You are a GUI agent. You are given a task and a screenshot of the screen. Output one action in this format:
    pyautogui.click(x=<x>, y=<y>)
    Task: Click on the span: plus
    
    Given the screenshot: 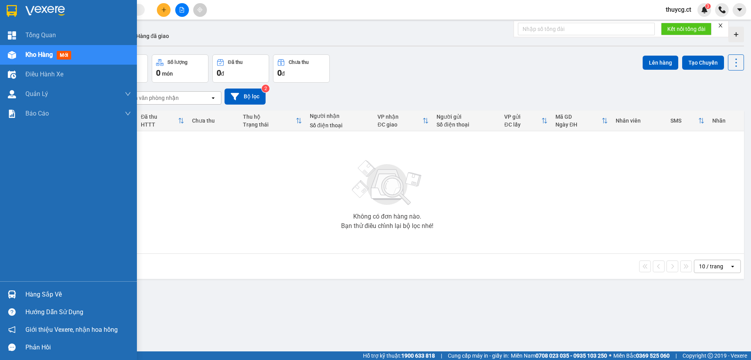 What is the action you would take?
    pyautogui.click(x=164, y=10)
    